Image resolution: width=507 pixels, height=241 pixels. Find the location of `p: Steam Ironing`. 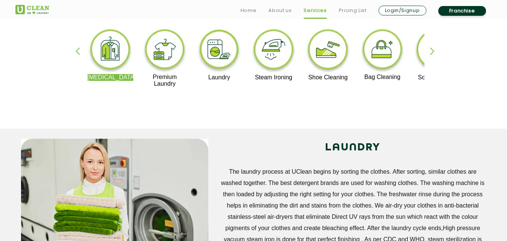

p: Steam Ironing is located at coordinates (274, 77).